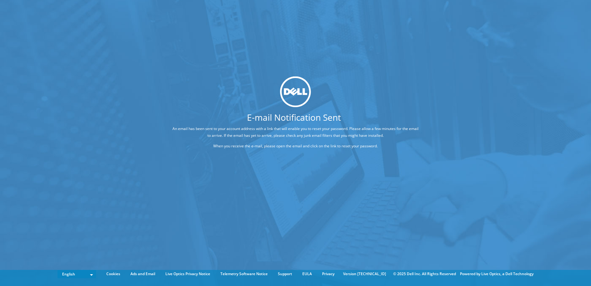  Describe the element at coordinates (294, 117) in the screenshot. I see `h1: E-mail Notification Sent` at that location.